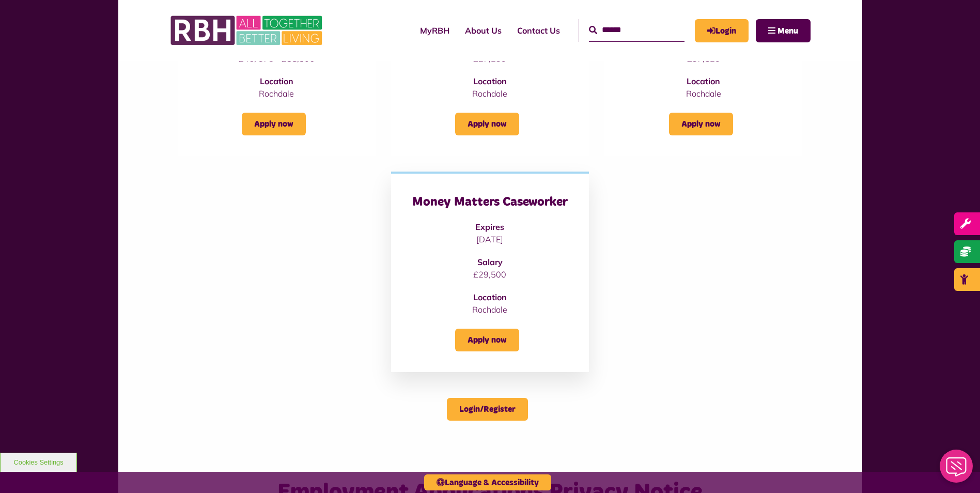 Image resolution: width=980 pixels, height=493 pixels. Describe the element at coordinates (488, 482) in the screenshot. I see `button: Language & Accessibility` at that location.